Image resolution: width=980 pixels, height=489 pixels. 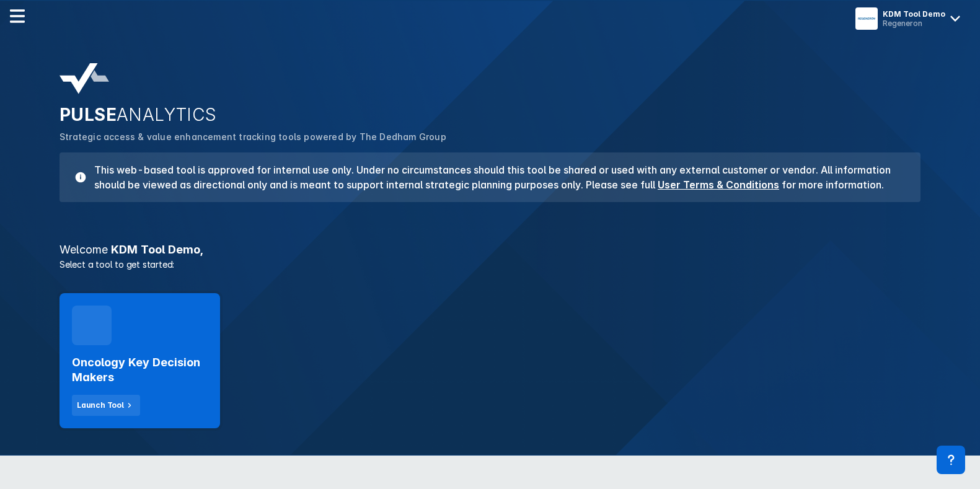 I want to click on div: Launch Tool, so click(x=101, y=405).